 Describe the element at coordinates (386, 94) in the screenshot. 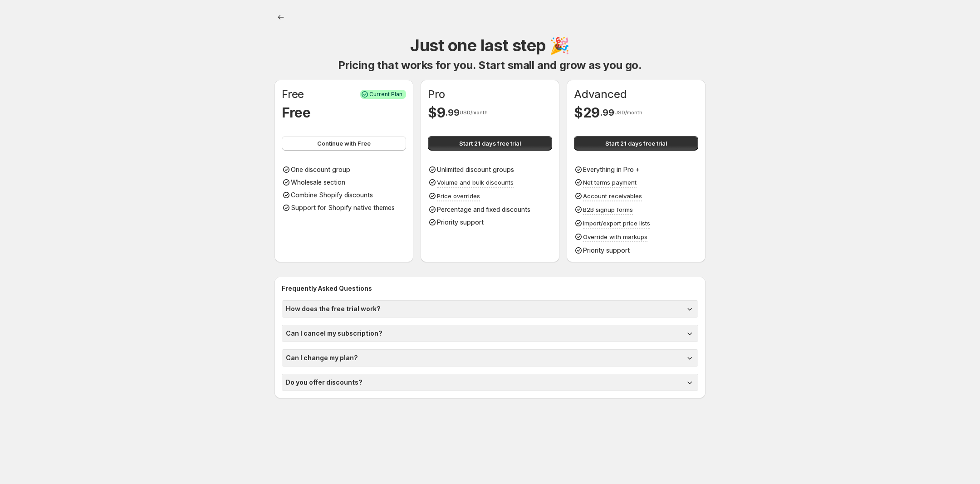

I see `span: Current Plan` at that location.